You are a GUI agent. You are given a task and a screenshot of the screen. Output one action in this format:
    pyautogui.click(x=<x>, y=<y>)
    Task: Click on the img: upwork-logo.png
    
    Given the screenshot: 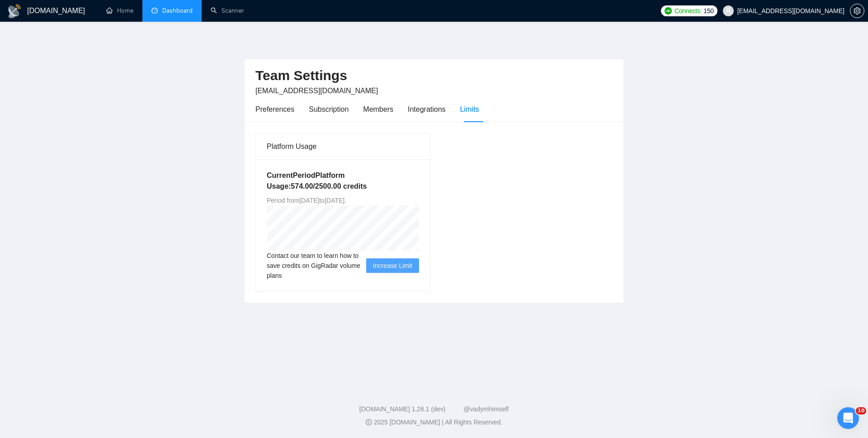 What is the action you would take?
    pyautogui.click(x=668, y=11)
    